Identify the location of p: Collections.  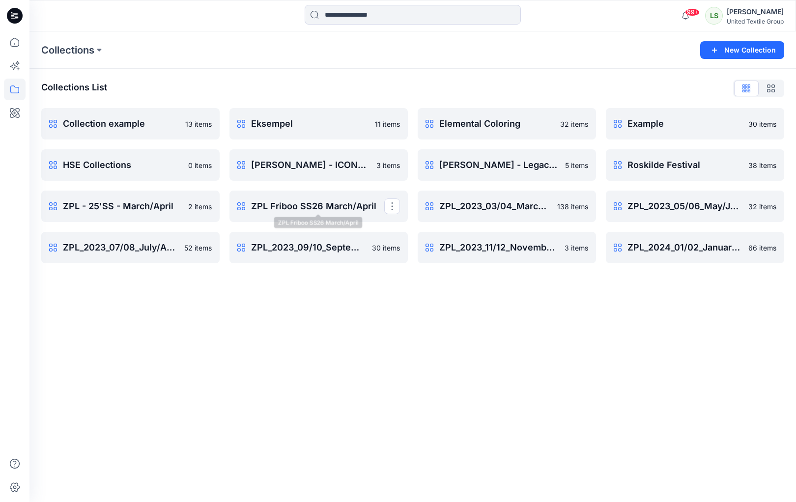
(68, 50).